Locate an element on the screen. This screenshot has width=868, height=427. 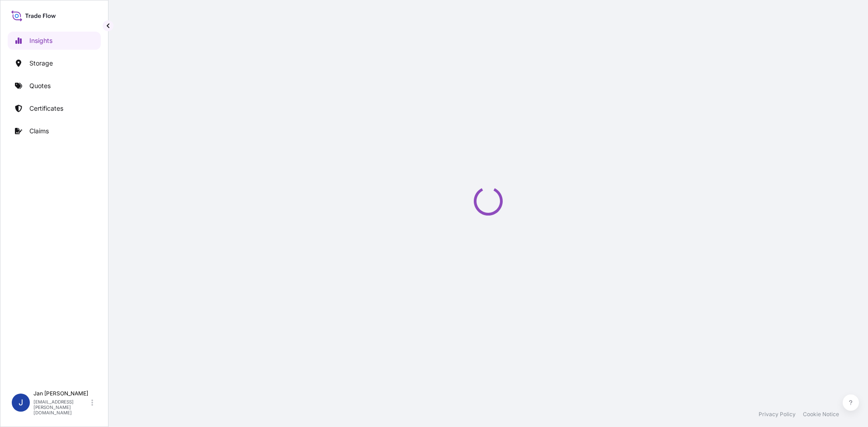
a: Quotes is located at coordinates (54, 86).